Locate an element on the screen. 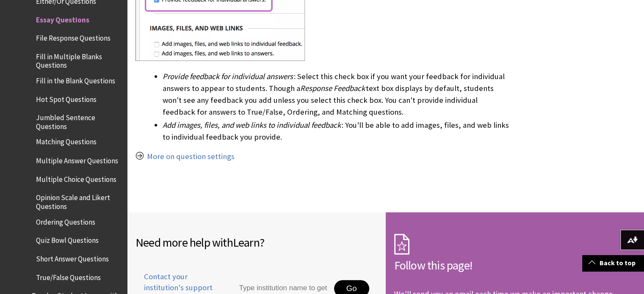 The image size is (644, 294). span: Quiz Bowl Questions is located at coordinates (68, 239).